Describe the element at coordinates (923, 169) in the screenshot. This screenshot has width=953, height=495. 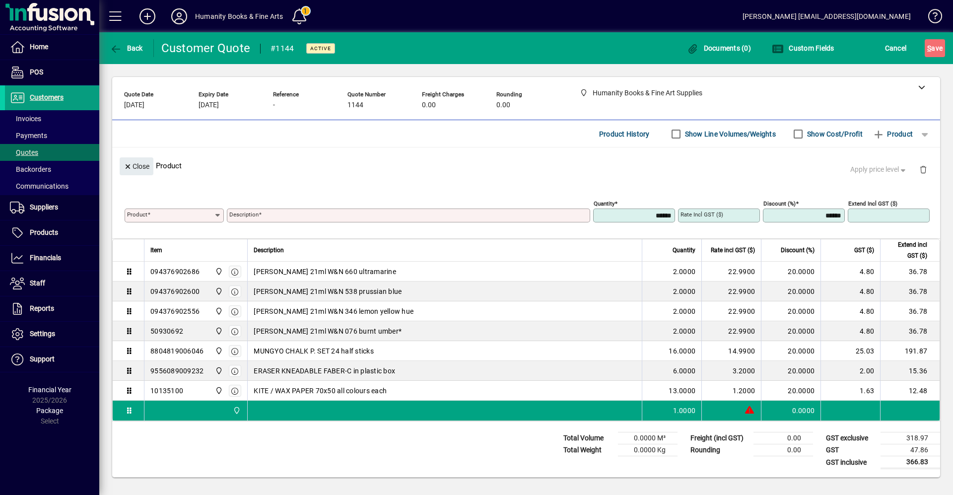
I see `button: Delete` at that location.